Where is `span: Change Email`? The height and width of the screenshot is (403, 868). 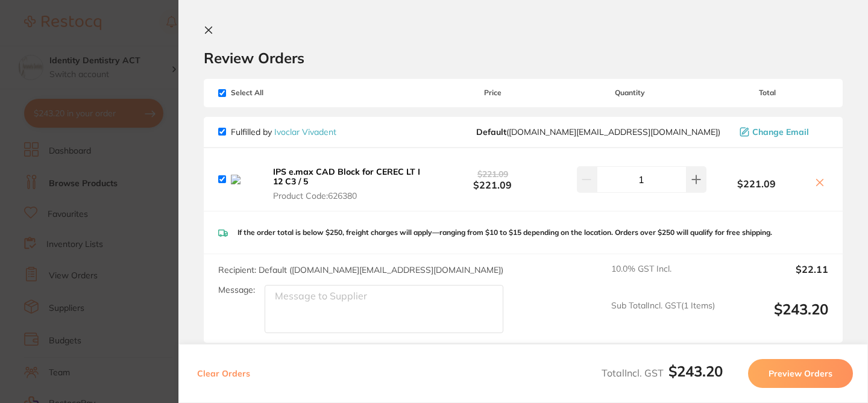 span: Change Email is located at coordinates (780, 132).